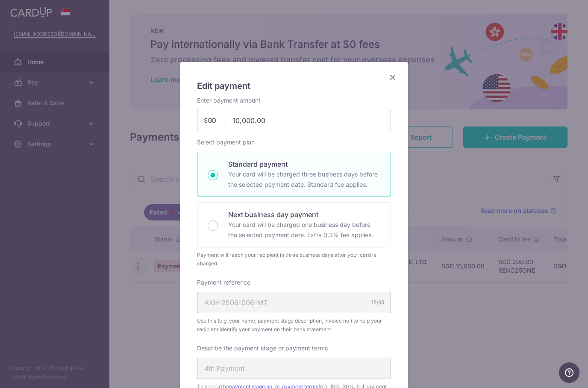 The width and height of the screenshot is (588, 388). Describe the element at coordinates (294, 325) in the screenshot. I see `span: Use this (e.g. your name, payment stage description, invoice no.) to help your recipient identify...` at that location.